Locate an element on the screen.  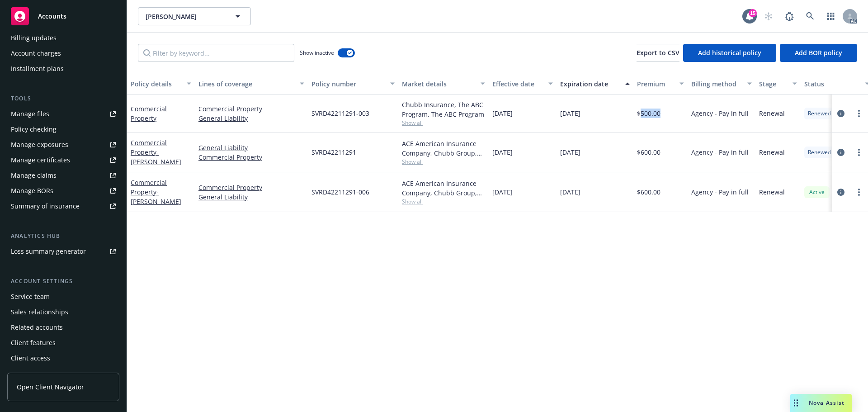
a: Client features is located at coordinates (64, 342).